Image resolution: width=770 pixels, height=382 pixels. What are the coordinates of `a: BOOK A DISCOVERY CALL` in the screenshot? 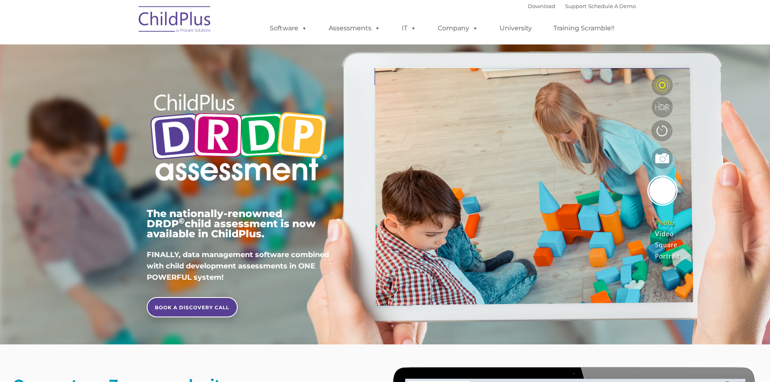 It's located at (192, 307).